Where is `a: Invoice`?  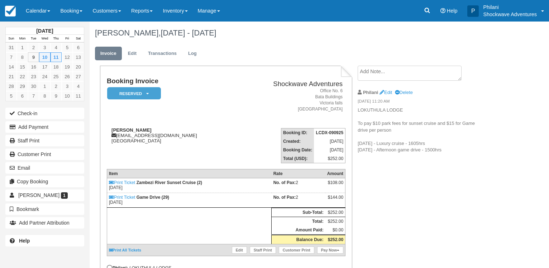 a: Invoice is located at coordinates (108, 53).